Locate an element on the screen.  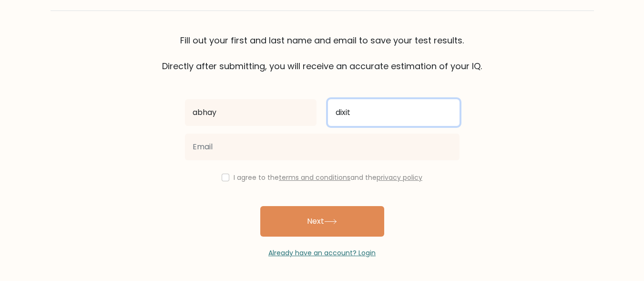
div: Fill out your first and last name and email to save your test results. Directly after submitting,... is located at coordinates (322, 53).